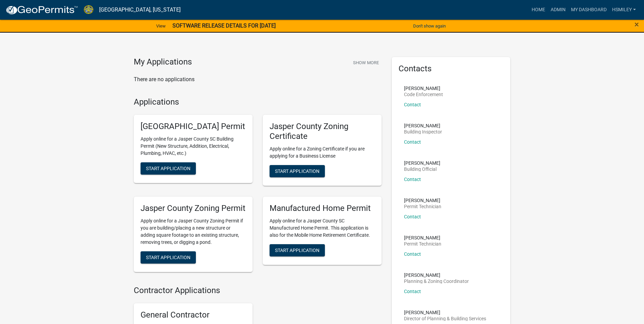 Image resolution: width=644 pixels, height=324 pixels. What do you see at coordinates (193, 208) in the screenshot?
I see `h5: Jasper County Zoning Permit` at bounding box center [193, 208].